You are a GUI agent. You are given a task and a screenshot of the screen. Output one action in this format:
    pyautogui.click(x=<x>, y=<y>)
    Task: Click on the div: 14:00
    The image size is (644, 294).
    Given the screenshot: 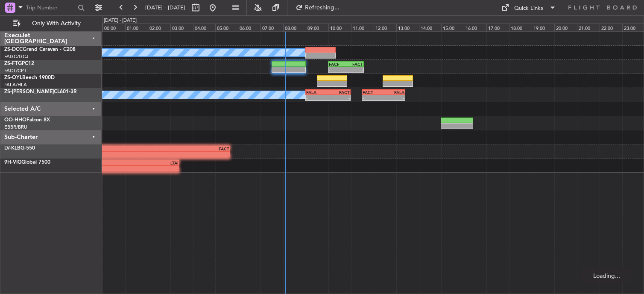 What is the action you would take?
    pyautogui.click(x=430, y=27)
    